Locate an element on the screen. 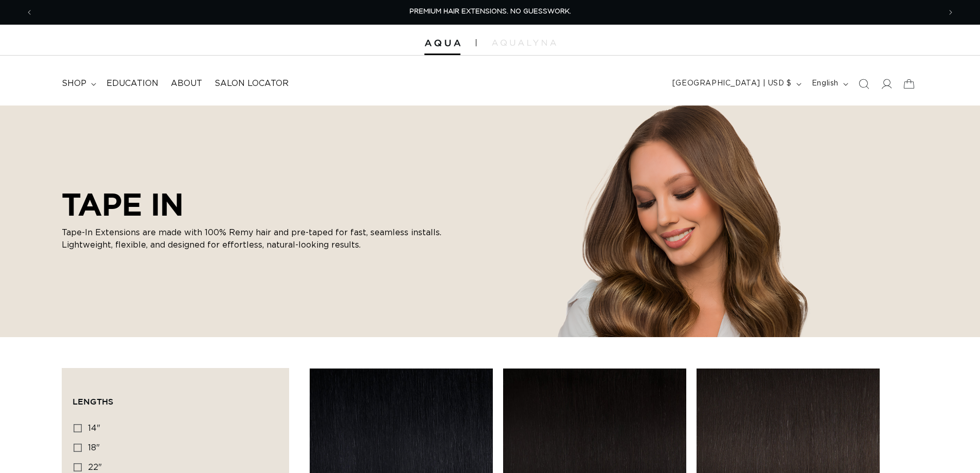  span: shop is located at coordinates (74, 83).